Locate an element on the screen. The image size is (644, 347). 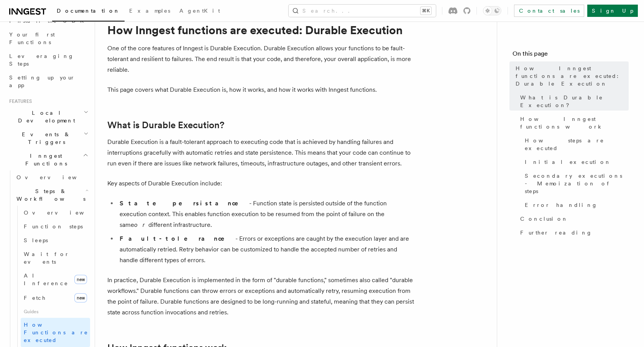
a: Secondary executions - Memoization of steps is located at coordinates (575, 183).